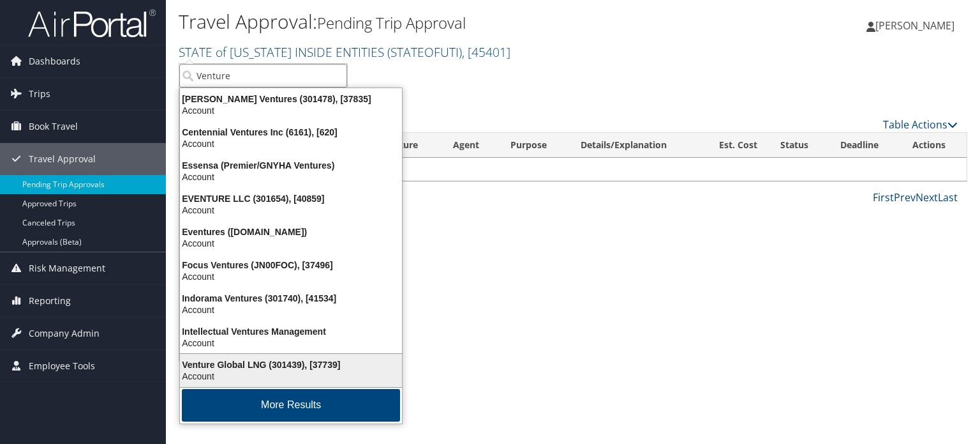  I want to click on a: Table Actions, so click(920, 124).